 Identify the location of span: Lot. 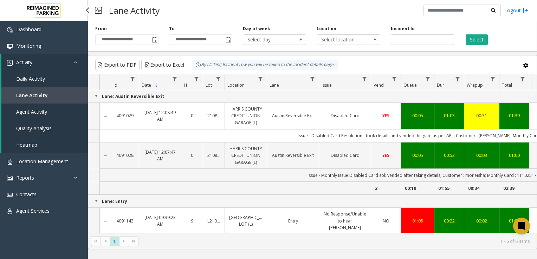
(209, 85).